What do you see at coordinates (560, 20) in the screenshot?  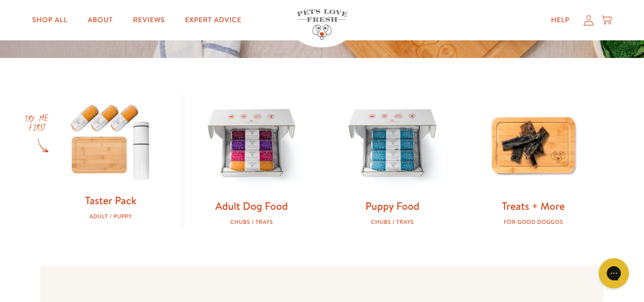 I see `a: Help` at bounding box center [560, 20].